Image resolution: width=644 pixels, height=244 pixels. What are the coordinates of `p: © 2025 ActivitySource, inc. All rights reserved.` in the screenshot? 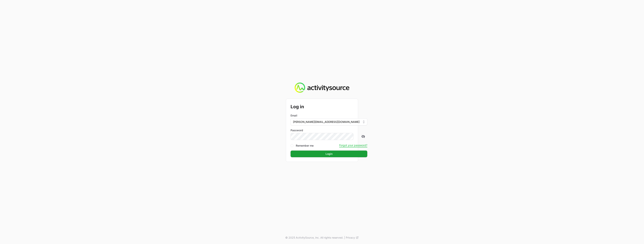 It's located at (315, 237).